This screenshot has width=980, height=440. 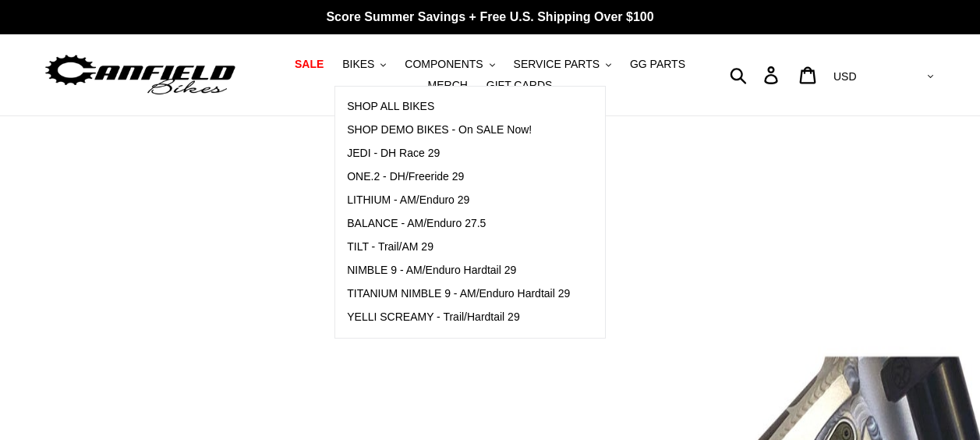 I want to click on span: JEDI - DH Race 29, so click(x=393, y=152).